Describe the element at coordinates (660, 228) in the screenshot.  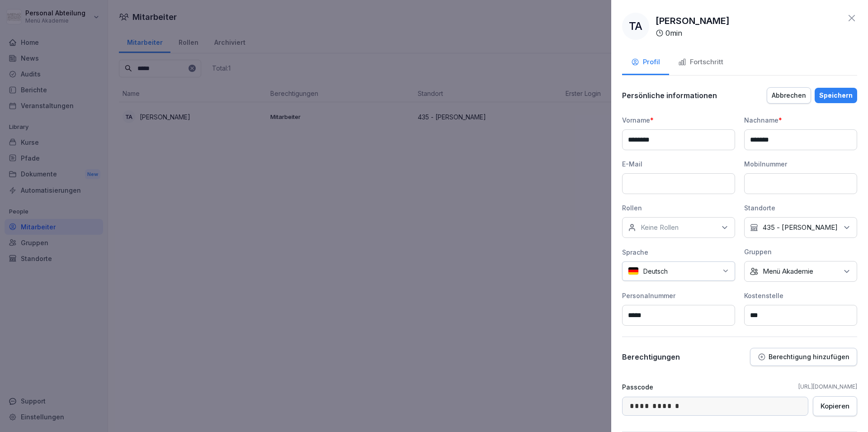
I see `p: Keine Rollen` at that location.